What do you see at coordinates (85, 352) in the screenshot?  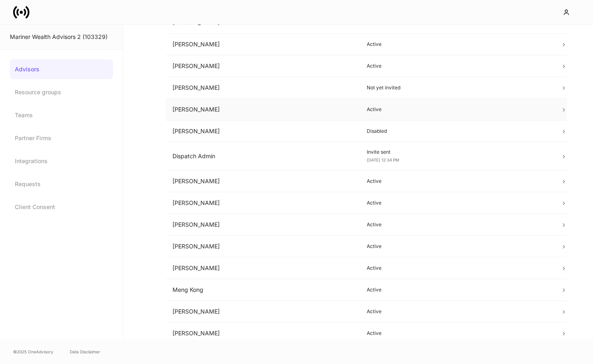 I see `a: Data Disclaimer` at bounding box center [85, 352].